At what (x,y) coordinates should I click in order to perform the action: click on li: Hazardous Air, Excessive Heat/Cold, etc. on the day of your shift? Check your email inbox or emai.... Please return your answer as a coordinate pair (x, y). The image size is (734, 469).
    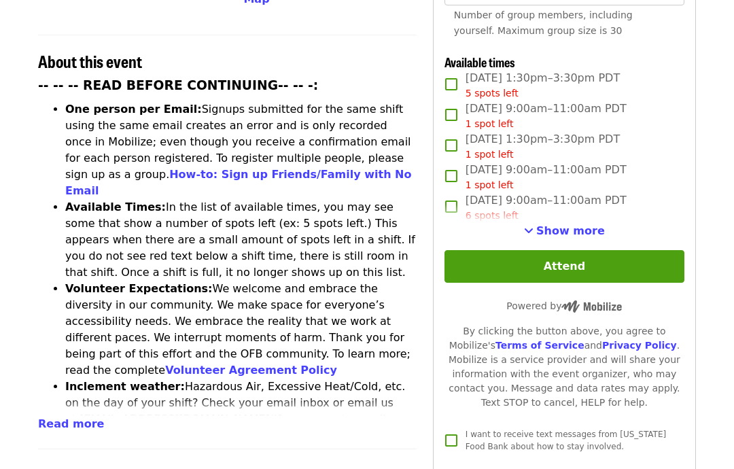
    Looking at the image, I should click on (241, 419).